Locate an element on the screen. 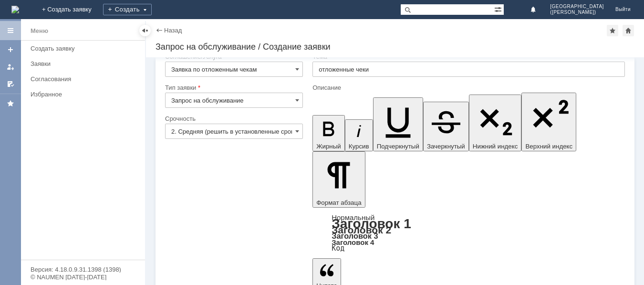  button: Подчеркнутый is located at coordinates (398, 124).